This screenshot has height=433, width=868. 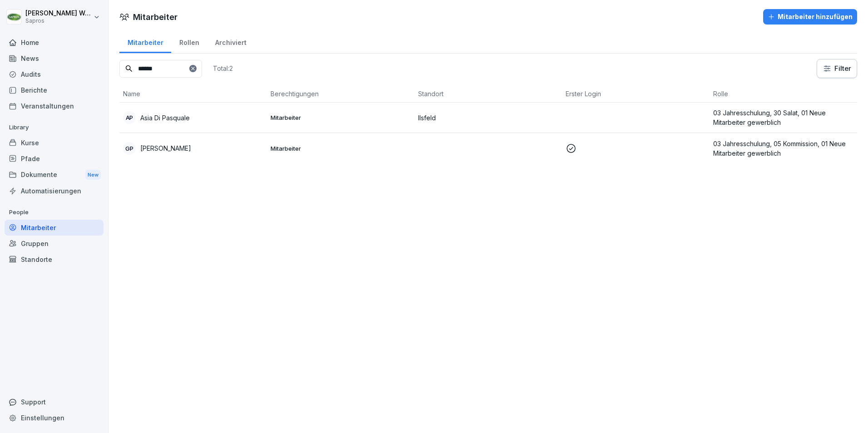 I want to click on a: Berichte, so click(x=54, y=90).